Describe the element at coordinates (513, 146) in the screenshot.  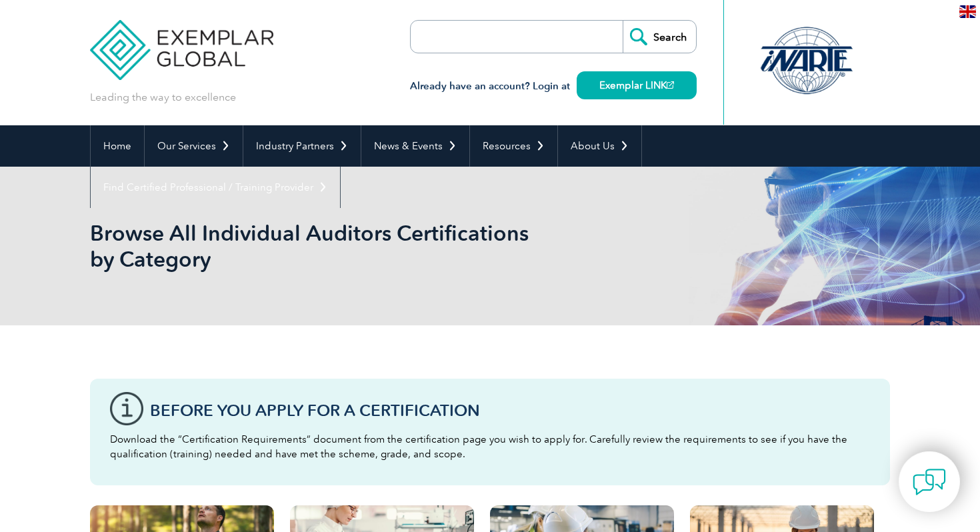
I see `a: Resources` at that location.